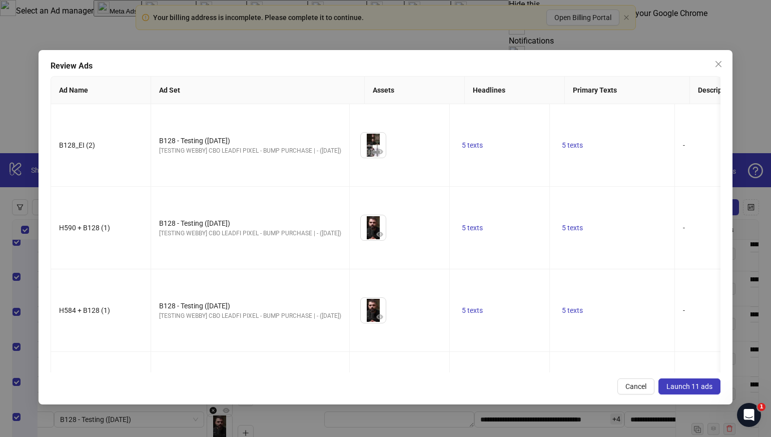 The width and height of the screenshot is (771, 437). I want to click on th: Headlines, so click(515, 90).